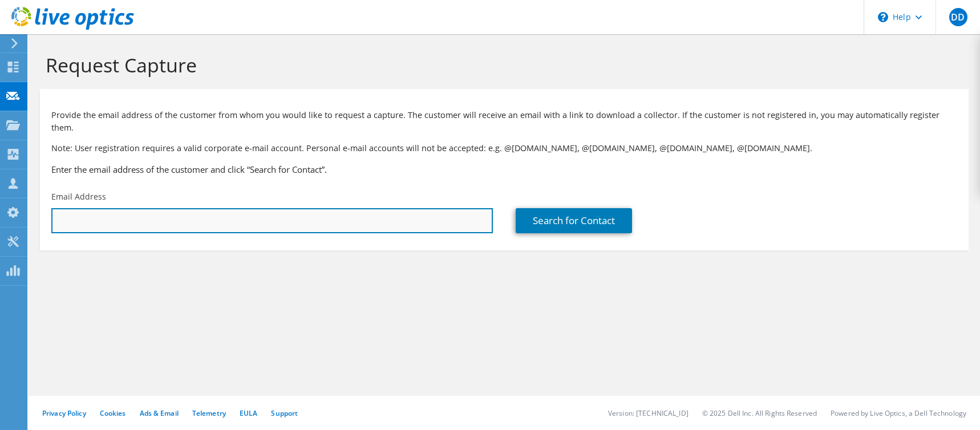 The height and width of the screenshot is (430, 980). Describe the element at coordinates (574, 221) in the screenshot. I see `a: Search for Contact` at that location.